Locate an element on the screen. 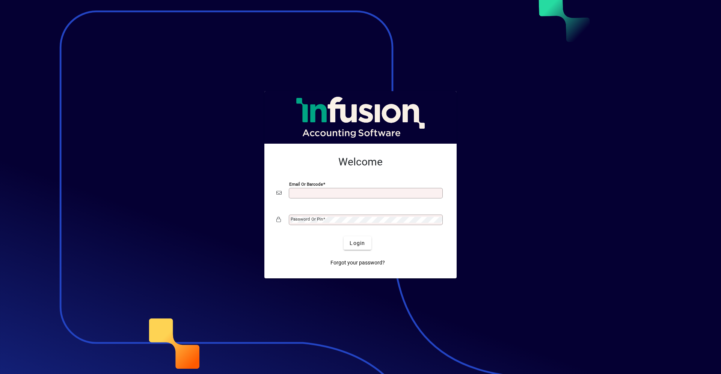 This screenshot has width=721, height=374. span: Forgot your password? is located at coordinates (358, 263).